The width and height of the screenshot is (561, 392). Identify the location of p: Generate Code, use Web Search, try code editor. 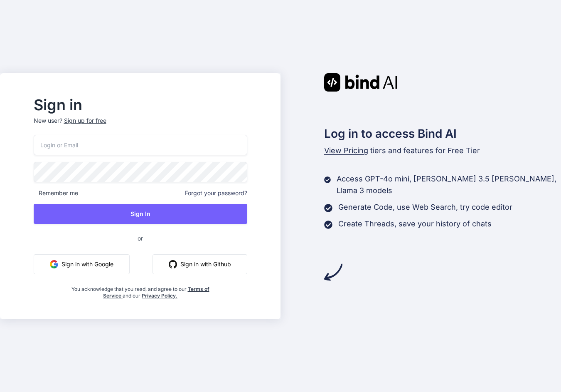
(425, 207).